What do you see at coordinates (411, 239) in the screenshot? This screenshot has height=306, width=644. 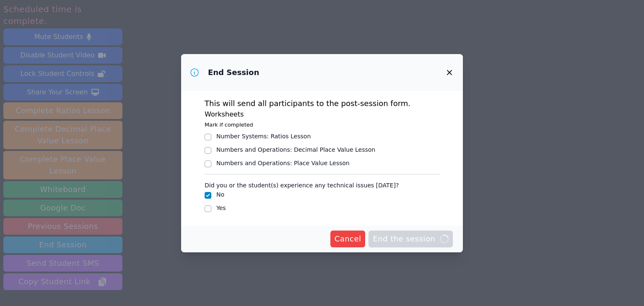 I see `button: End the session` at bounding box center [411, 239].